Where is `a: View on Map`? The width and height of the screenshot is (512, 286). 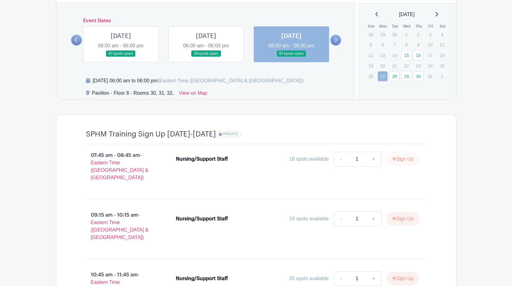
a: View on Map is located at coordinates (193, 94).